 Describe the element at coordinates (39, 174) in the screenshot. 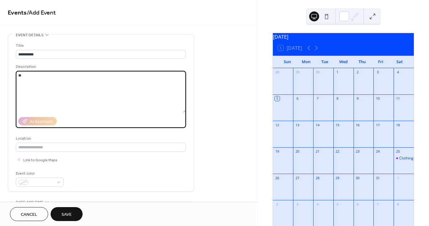

I see `div: Event color` at that location.